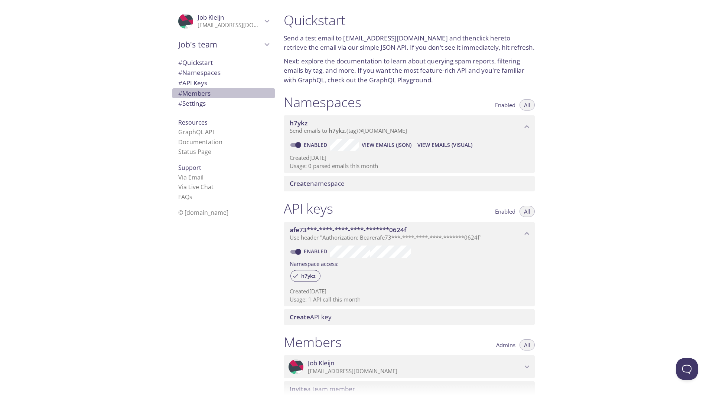  What do you see at coordinates (220, 45) in the screenshot?
I see `span: Job's team` at bounding box center [220, 45].